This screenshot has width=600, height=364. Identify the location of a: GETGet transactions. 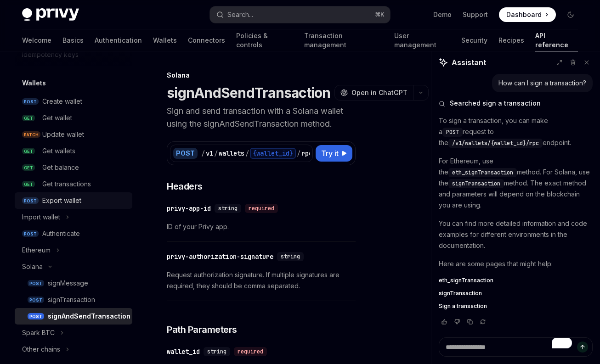
(73, 184).